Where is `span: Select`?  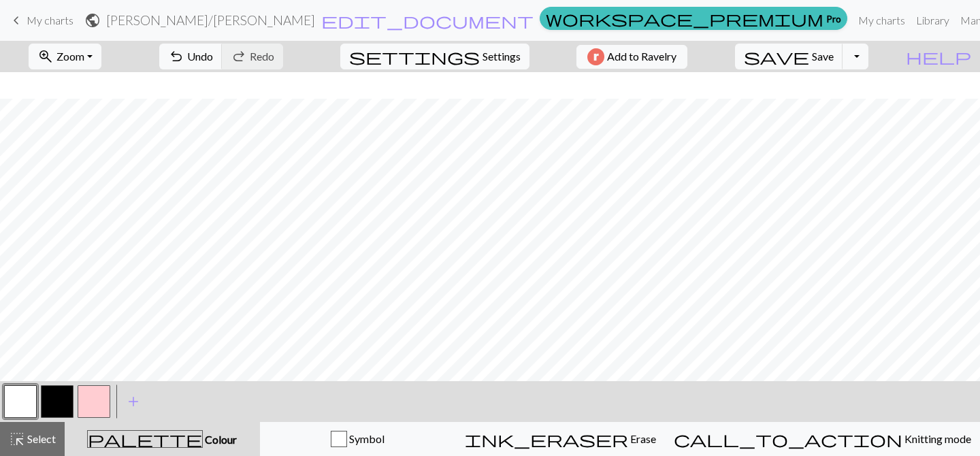 span: Select is located at coordinates (40, 438).